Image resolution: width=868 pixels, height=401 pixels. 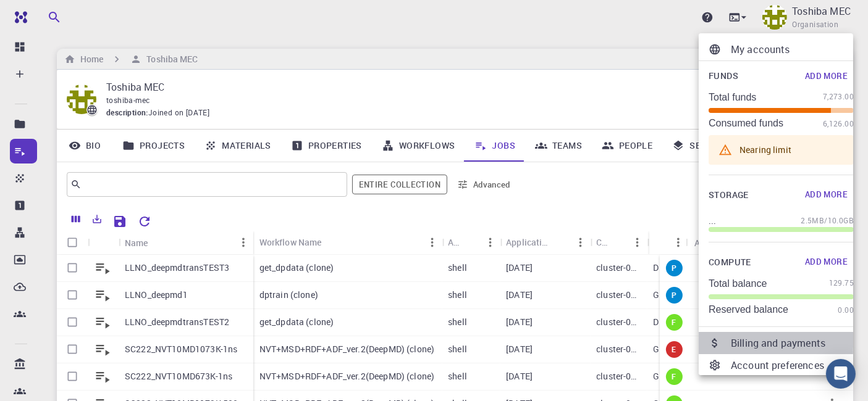 I want to click on span: Funds, so click(x=724, y=76).